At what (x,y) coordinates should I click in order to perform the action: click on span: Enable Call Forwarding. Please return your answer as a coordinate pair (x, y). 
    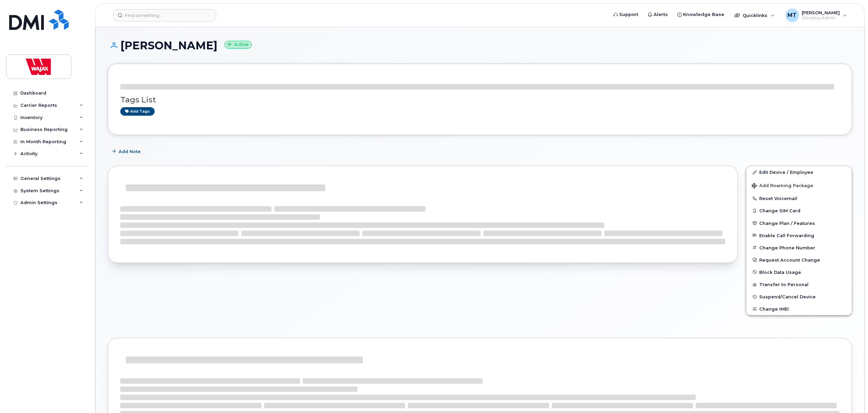
    Looking at the image, I should click on (787, 235).